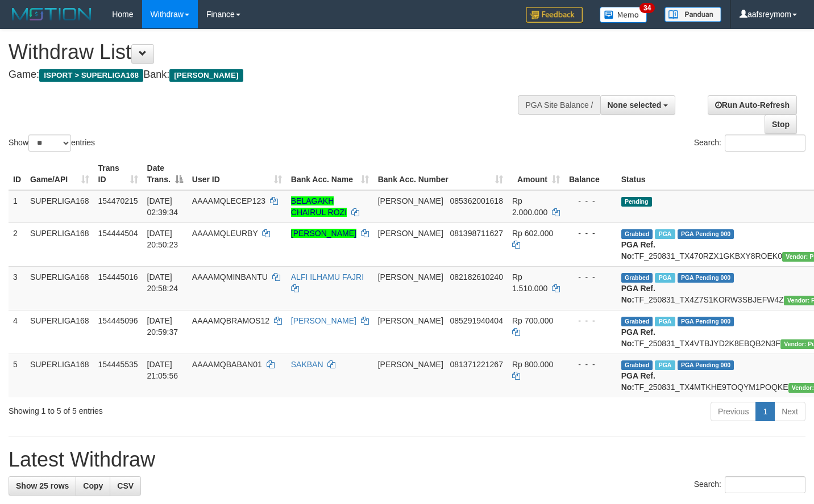  Describe the element at coordinates (780, 124) in the screenshot. I see `a: Stop` at that location.